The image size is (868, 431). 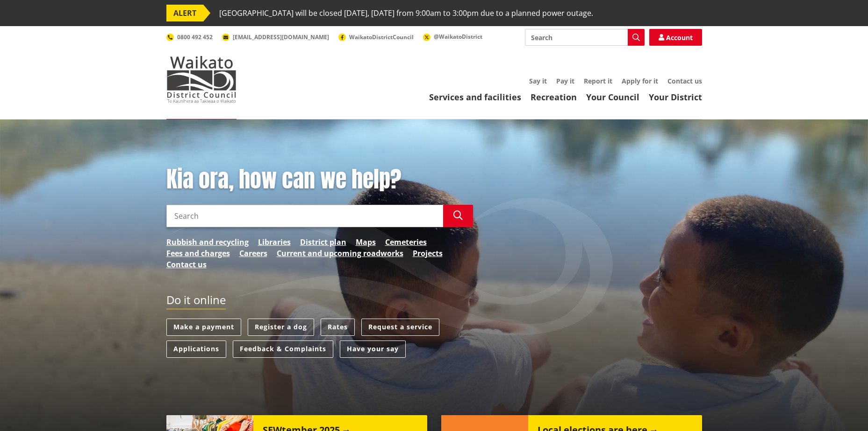 I want to click on a: Fees and charges, so click(x=198, y=253).